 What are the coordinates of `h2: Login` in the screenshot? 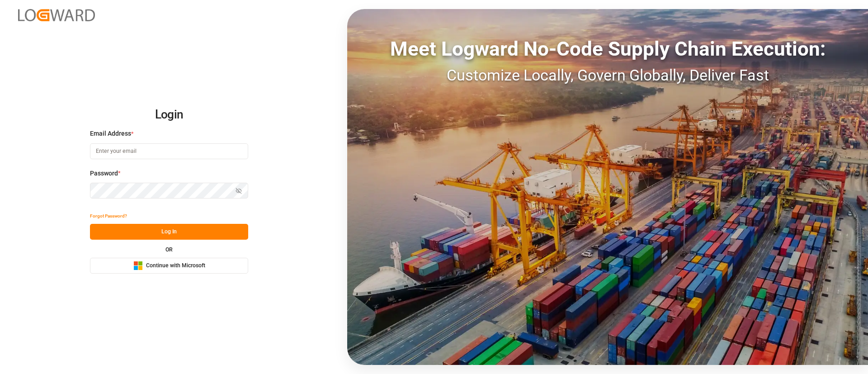 It's located at (169, 115).